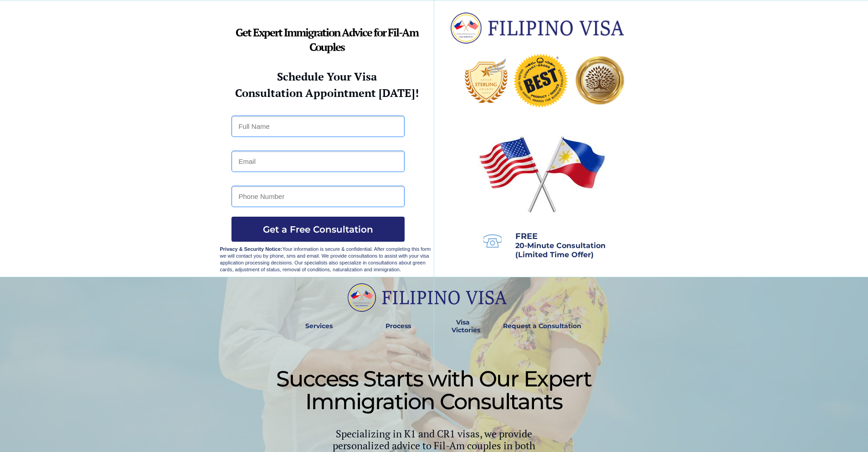 The image size is (868, 452). Describe the element at coordinates (398, 326) in the screenshot. I see `a: Process` at that location.